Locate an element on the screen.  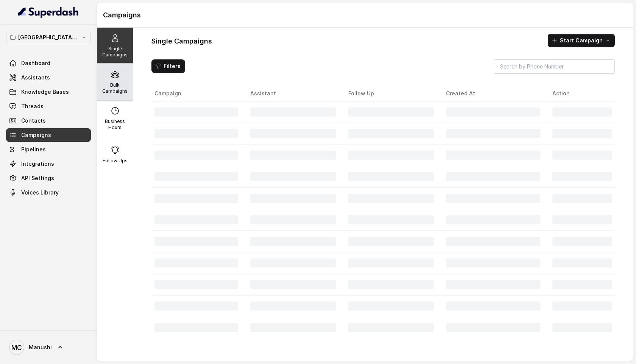
span: Threads is located at coordinates (32, 106).